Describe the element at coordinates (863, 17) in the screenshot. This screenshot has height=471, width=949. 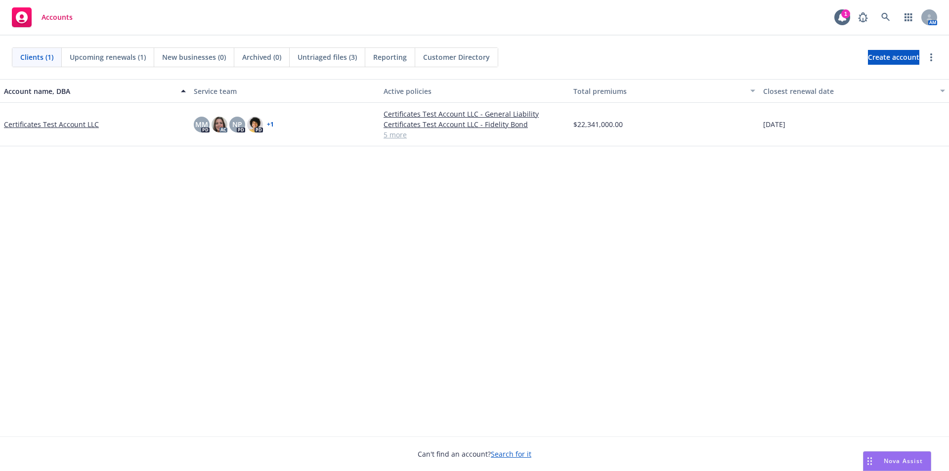
I see `a: Report a Bug` at that location.